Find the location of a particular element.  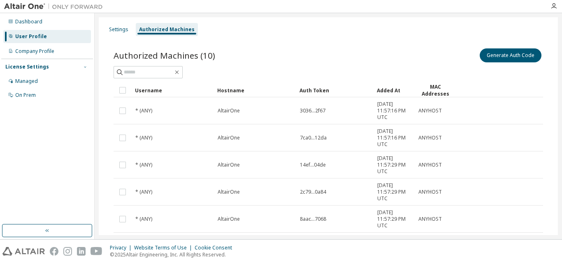

span: 7ca0...12da is located at coordinates (313, 138).